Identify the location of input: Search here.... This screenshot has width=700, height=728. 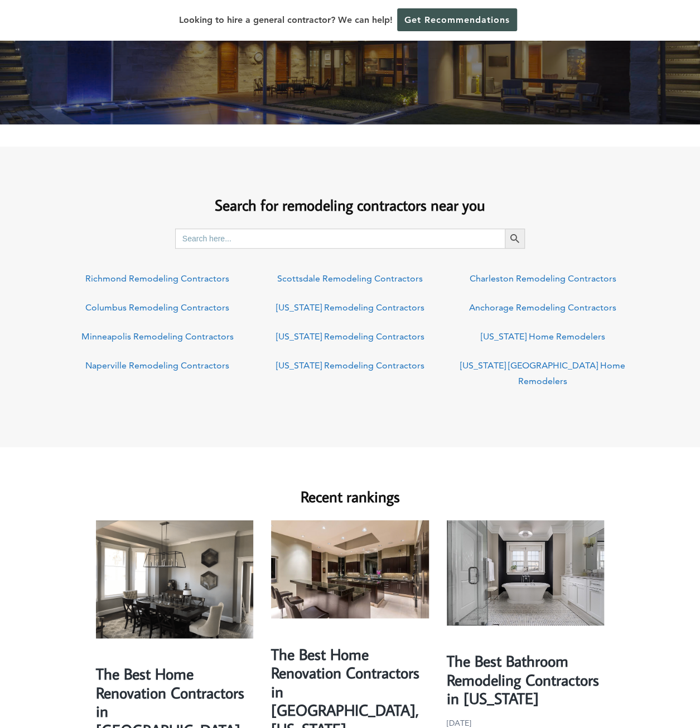
(341, 238).